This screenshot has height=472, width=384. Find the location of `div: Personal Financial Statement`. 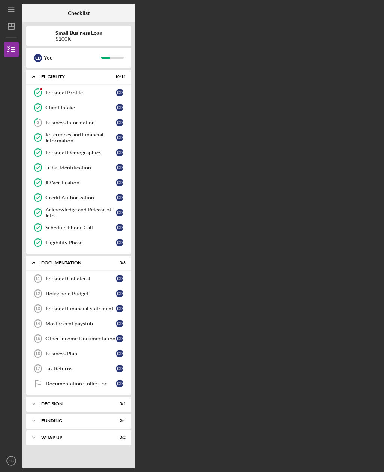

div: Personal Financial Statement is located at coordinates (81, 309).